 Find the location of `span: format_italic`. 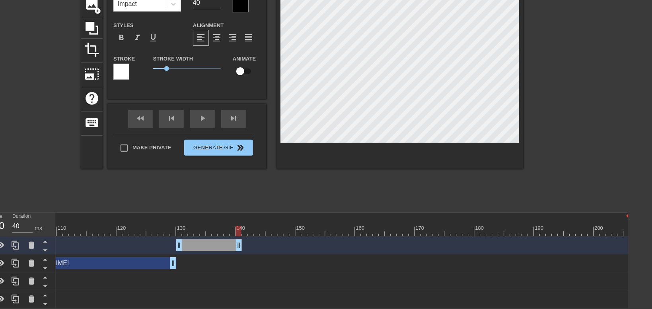

span: format_italic is located at coordinates (137, 38).